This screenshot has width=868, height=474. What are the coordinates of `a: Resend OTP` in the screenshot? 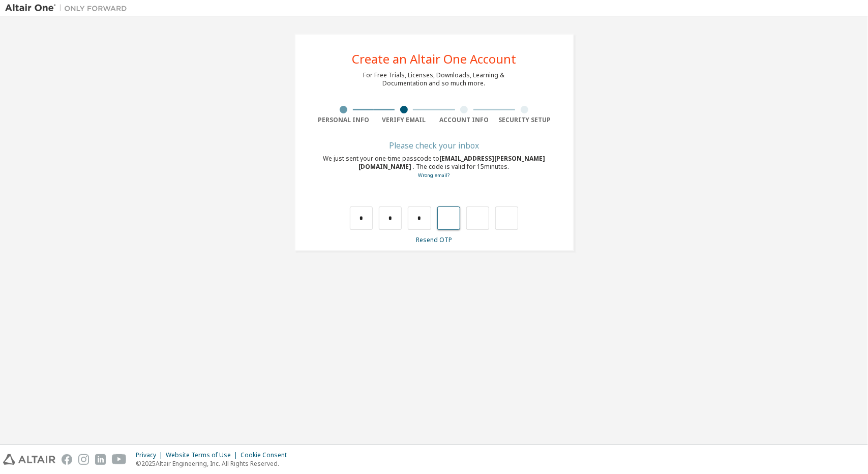 It's located at (434, 240).